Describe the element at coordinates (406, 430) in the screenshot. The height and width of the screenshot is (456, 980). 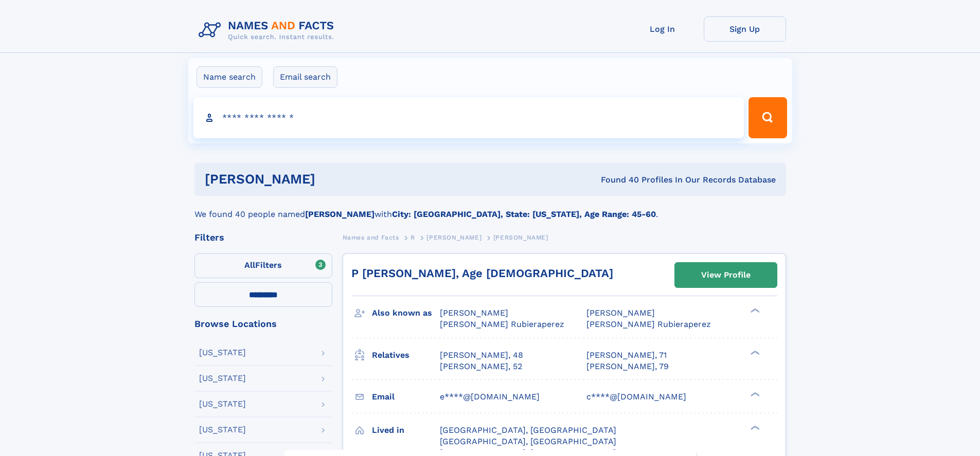
I see `h3: Lived in` at that location.